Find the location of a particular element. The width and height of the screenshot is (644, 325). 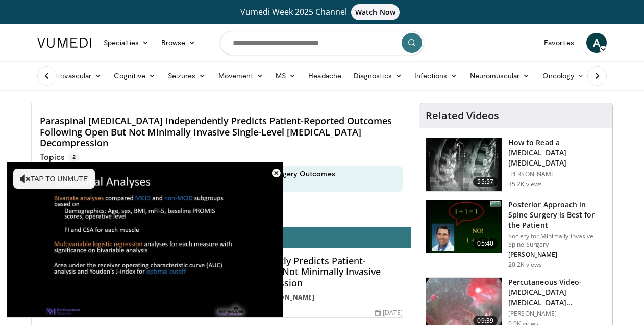

a: Cognitive is located at coordinates (135, 76).